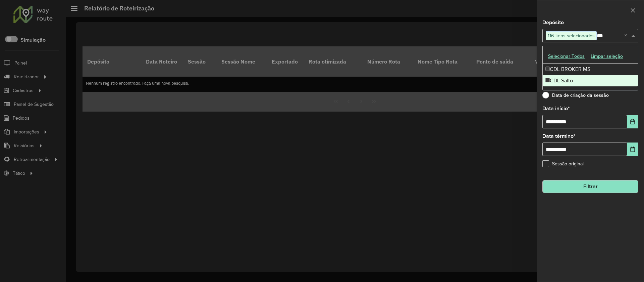  Describe the element at coordinates (566, 56) in the screenshot. I see `button: Selecionar Todos` at that location.